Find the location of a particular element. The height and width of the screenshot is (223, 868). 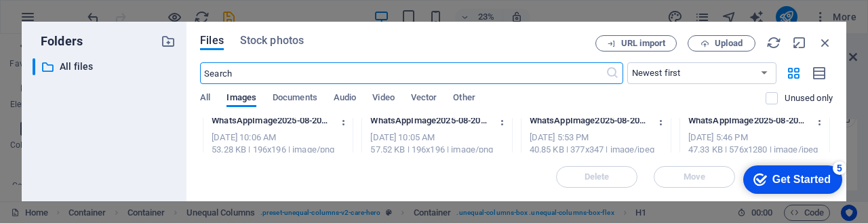

i: Close is located at coordinates (825, 43).